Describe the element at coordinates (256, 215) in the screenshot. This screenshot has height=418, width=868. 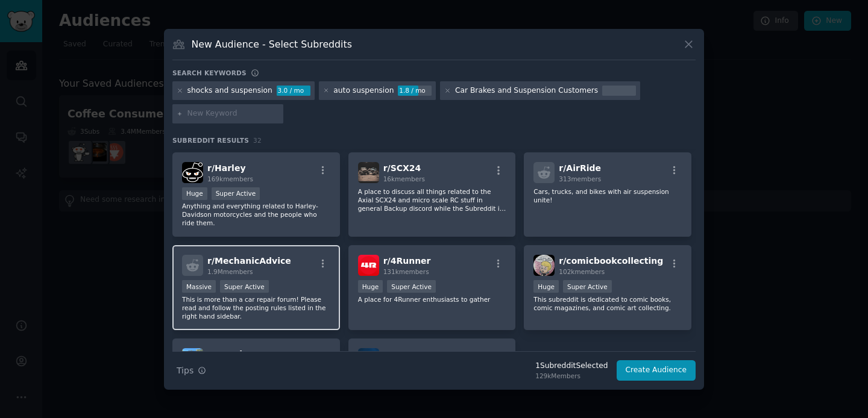
I see `p: Anything and everything related to Harley-Davidson motorcycles and the people who ride them.` at that location.